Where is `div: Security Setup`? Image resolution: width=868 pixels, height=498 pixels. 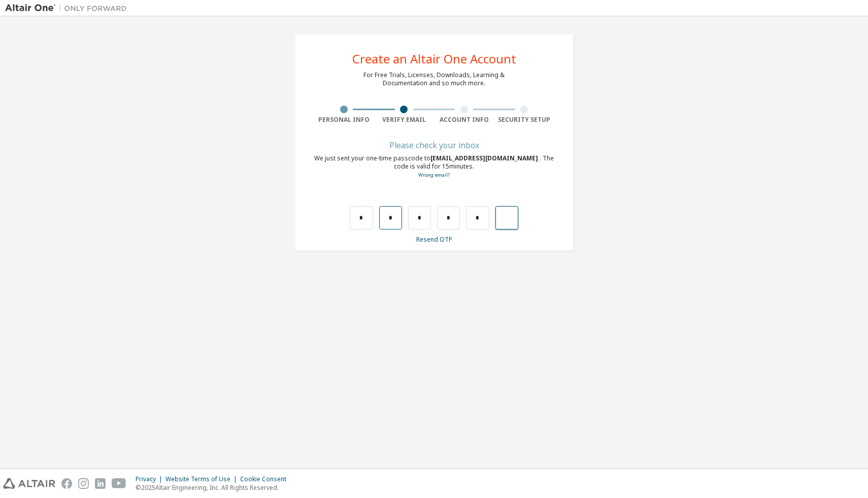
div: Security Setup is located at coordinates (525, 120).